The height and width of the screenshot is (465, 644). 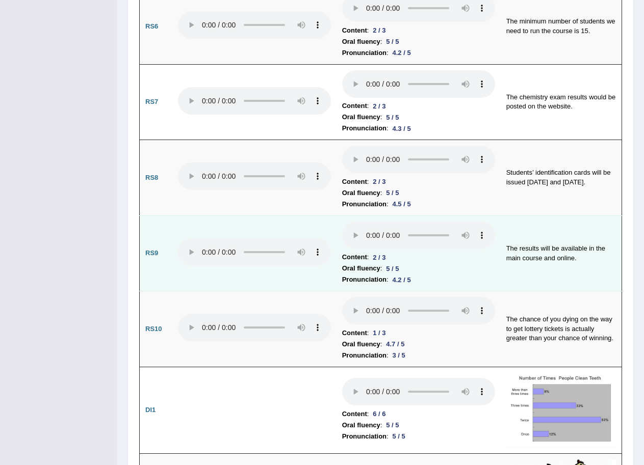 I want to click on b: RS8, so click(x=151, y=177).